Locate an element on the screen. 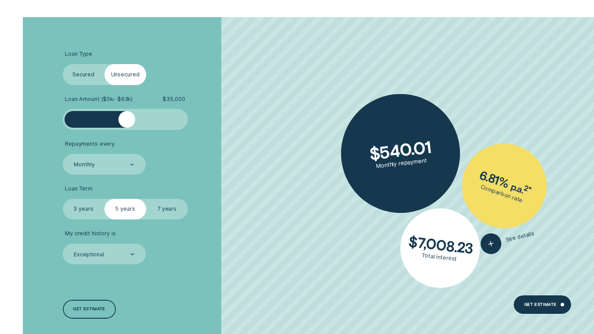 The height and width of the screenshot is (334, 594). span: Loan Type is located at coordinates (79, 54).